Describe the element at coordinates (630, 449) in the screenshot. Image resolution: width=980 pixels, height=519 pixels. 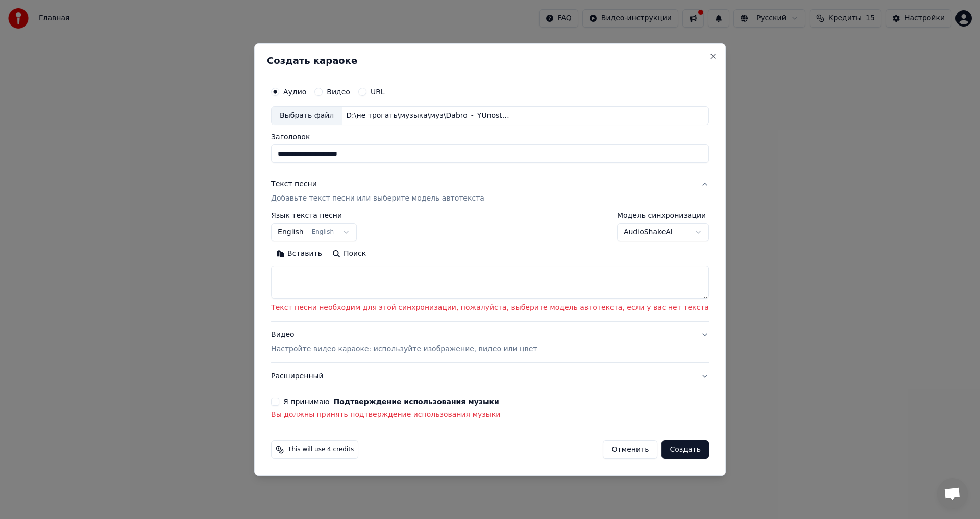
I see `button: Отменить` at that location.